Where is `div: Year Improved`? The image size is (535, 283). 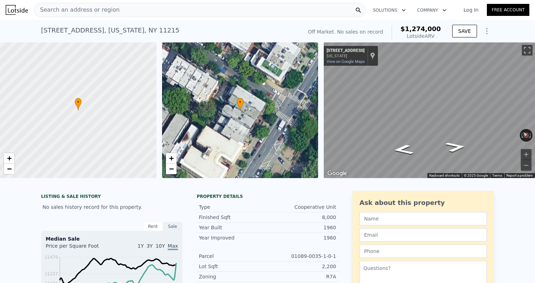
div: Year Improved is located at coordinates (233, 238).